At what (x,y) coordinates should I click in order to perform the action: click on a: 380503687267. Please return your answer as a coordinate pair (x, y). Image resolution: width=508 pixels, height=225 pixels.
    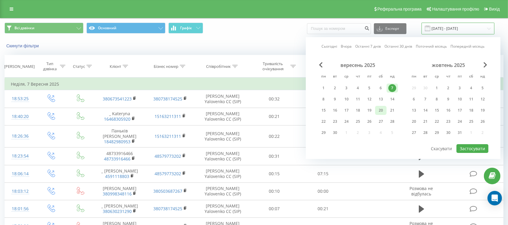
    Looking at the image, I should click on (168, 191).